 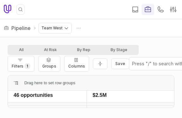 What do you see at coordinates (50, 50) in the screenshot?
I see `button: At Risk` at bounding box center [50, 50].